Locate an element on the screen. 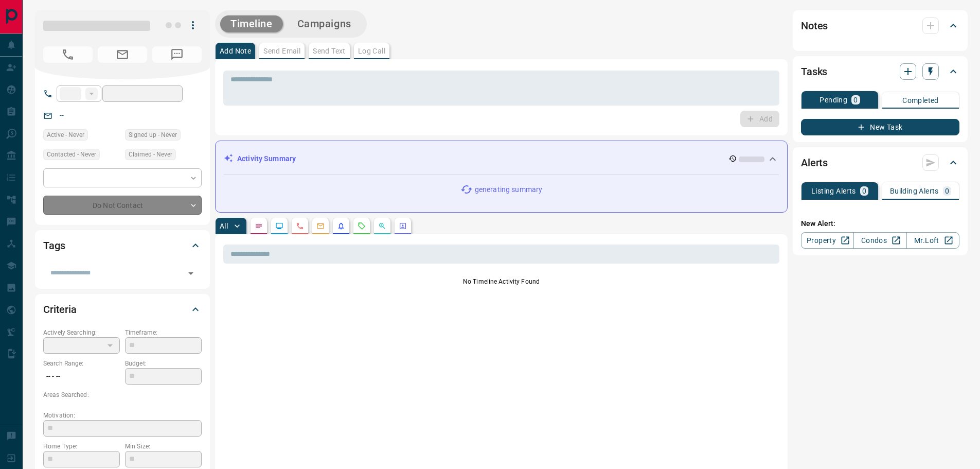  p: All is located at coordinates (224, 226).